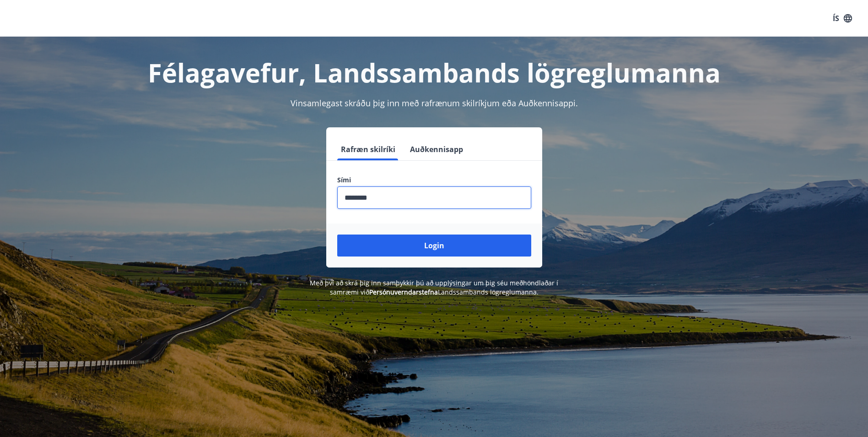 The height and width of the screenshot is (437, 868). Describe the element at coordinates (434, 180) in the screenshot. I see `label: Sími` at that location.